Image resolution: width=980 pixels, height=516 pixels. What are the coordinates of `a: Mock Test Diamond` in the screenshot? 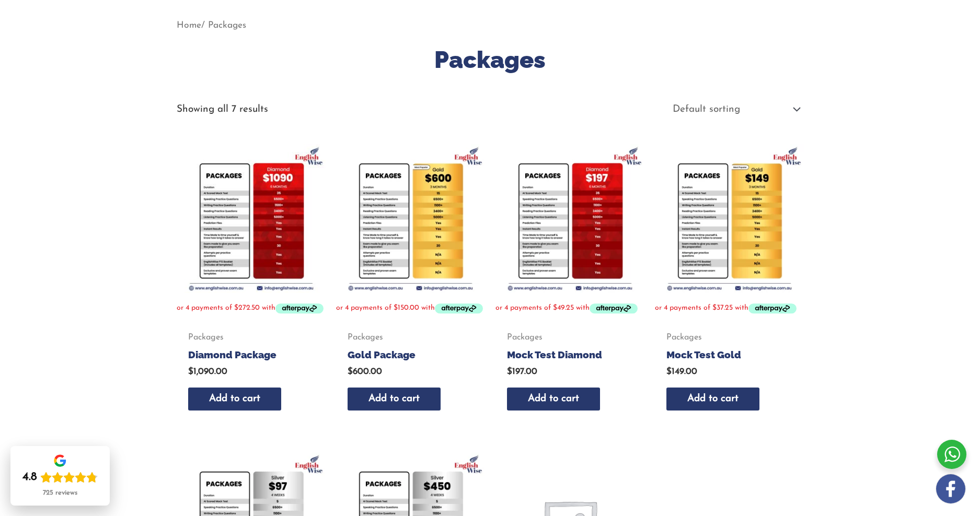 It's located at (569, 357).